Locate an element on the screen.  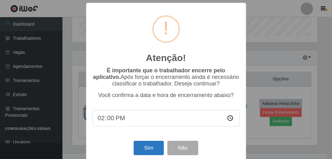
p: Após forçar o encerramento ainda é necessário classificar o trabalhador. Deseja continuar? is located at coordinates (166, 77).